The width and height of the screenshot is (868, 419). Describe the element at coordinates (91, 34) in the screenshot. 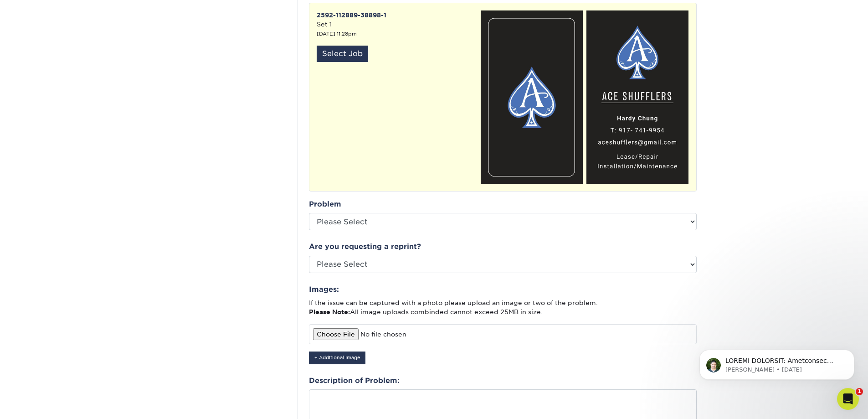

I see `div: message notification from Matthew, 2w ago. ACTION REQUIRED: Primoprint Order 2592-112889-38898 Th...` at that location.